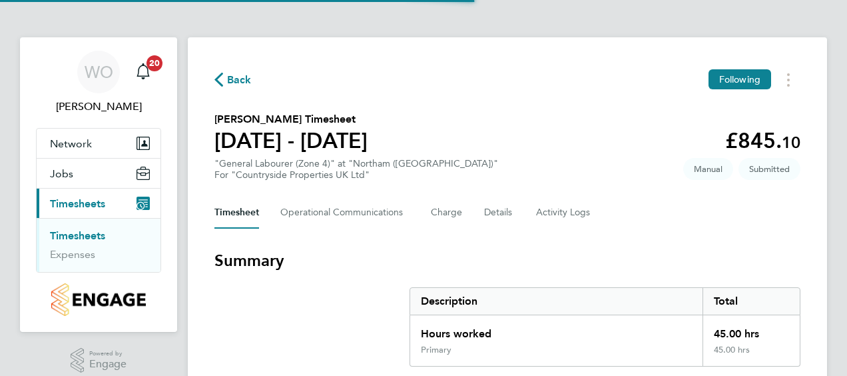 The image size is (847, 376). What do you see at coordinates (789, 79) in the screenshot?
I see `button: Timesheets Menu` at bounding box center [789, 79].